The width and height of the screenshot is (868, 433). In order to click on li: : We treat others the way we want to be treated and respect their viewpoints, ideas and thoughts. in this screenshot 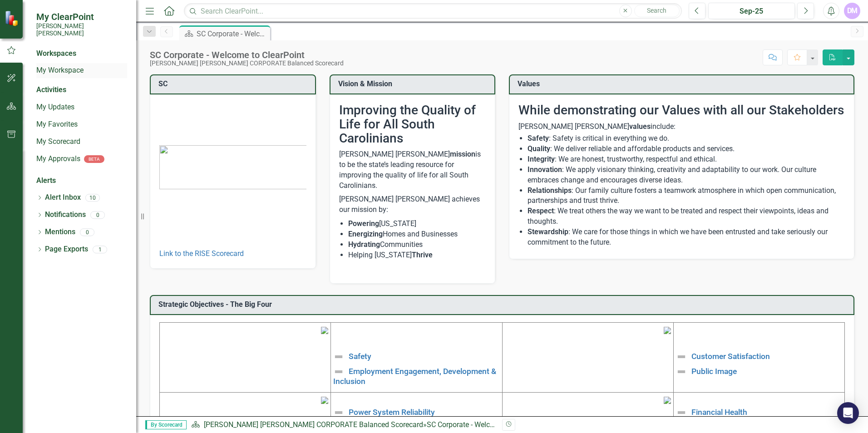, I will do `click(686, 217)`.